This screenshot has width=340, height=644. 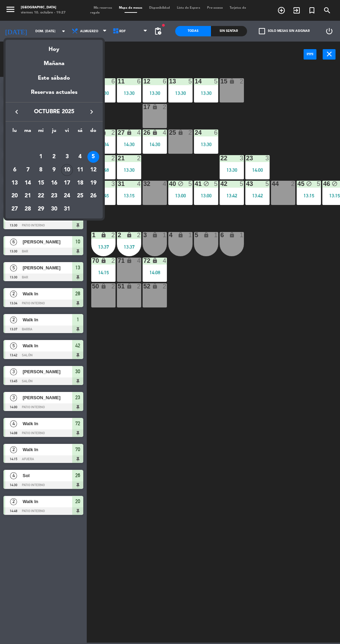 I want to click on div: 13, so click(x=15, y=184).